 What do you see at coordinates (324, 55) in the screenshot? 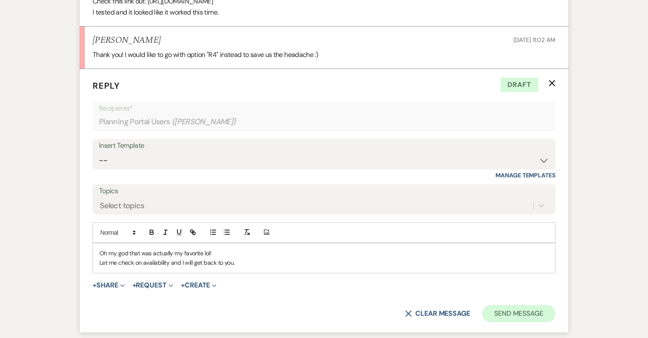
I see `p: Thank you! I would like to go with option "R4" instead to save us the headache :)` at bounding box center [324, 55].